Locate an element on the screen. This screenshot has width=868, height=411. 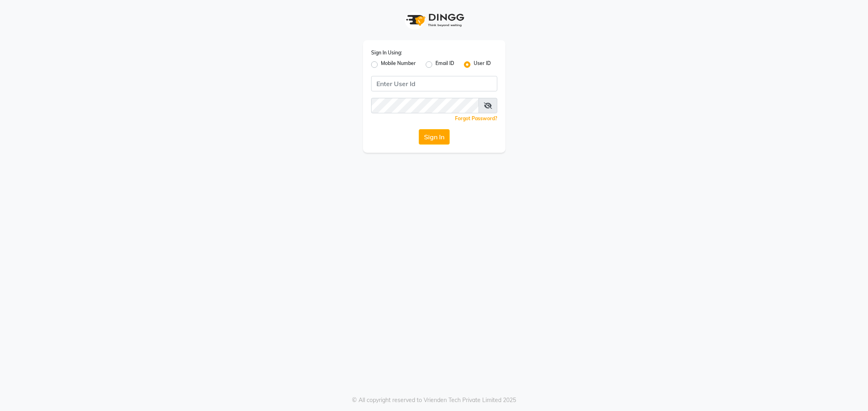
a: Forgot Password? is located at coordinates (476, 119).